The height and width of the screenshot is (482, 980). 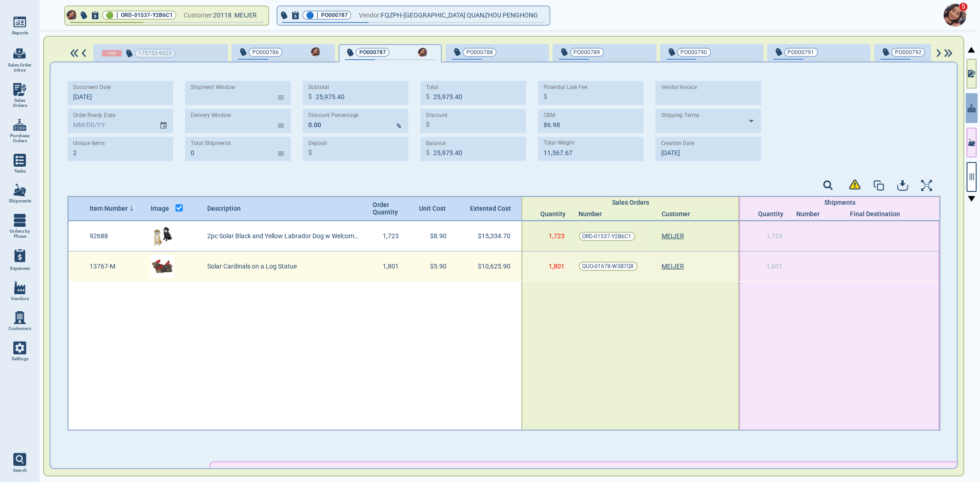 I want to click on span: Unit Cost, so click(x=433, y=208).